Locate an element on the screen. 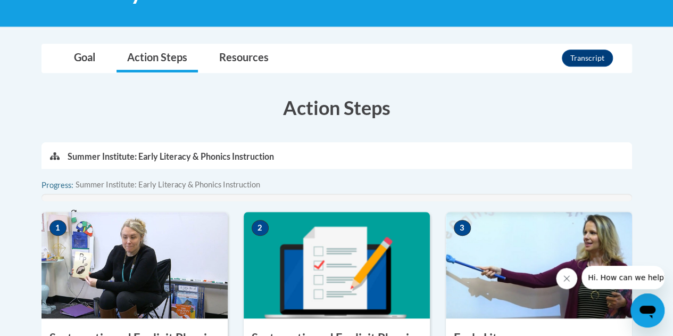  span: 3 is located at coordinates (462, 228).